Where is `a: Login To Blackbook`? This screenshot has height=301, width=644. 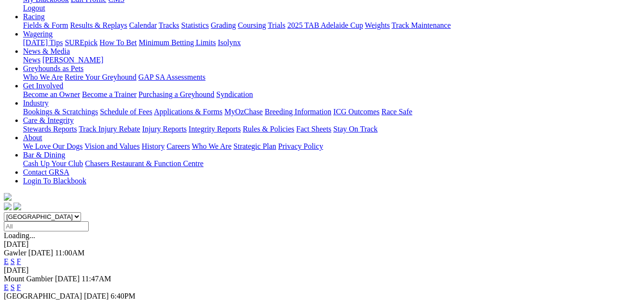 a: Login To Blackbook is located at coordinates (55, 180).